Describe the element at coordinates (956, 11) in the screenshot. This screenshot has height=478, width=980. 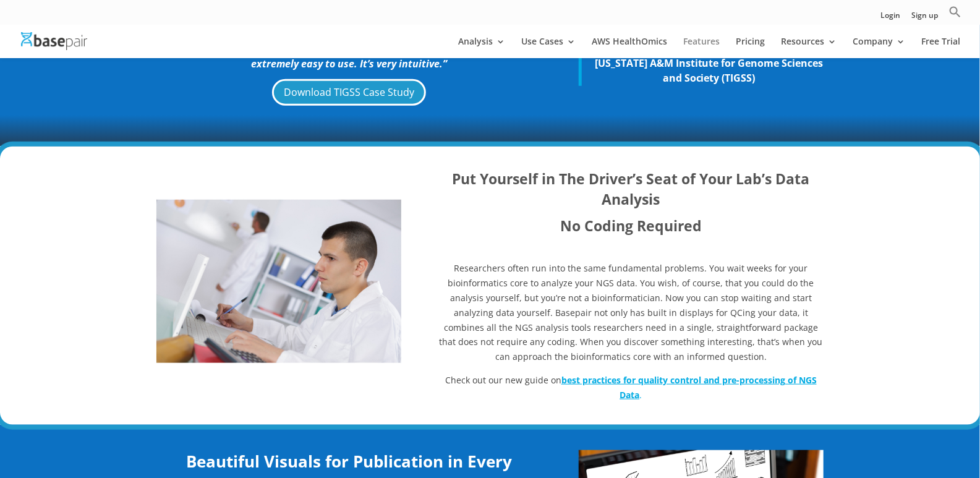
I see `svg: Search` at that location.